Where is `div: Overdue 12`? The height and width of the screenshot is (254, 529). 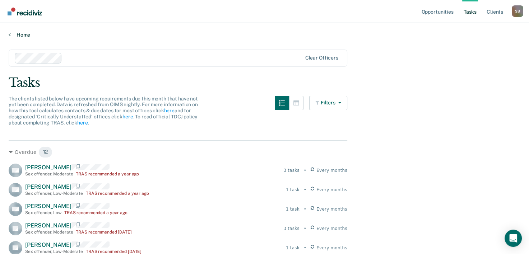
div: Overdue 12 is located at coordinates (178, 152).